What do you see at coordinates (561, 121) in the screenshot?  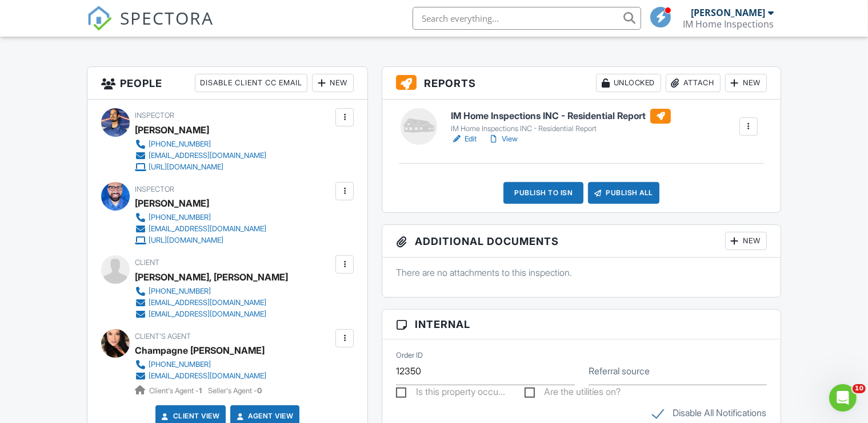 I see `a: IM Home Inspections INC - Residential Report IM Home Inspections INC - Residential Report` at bounding box center [561, 121].